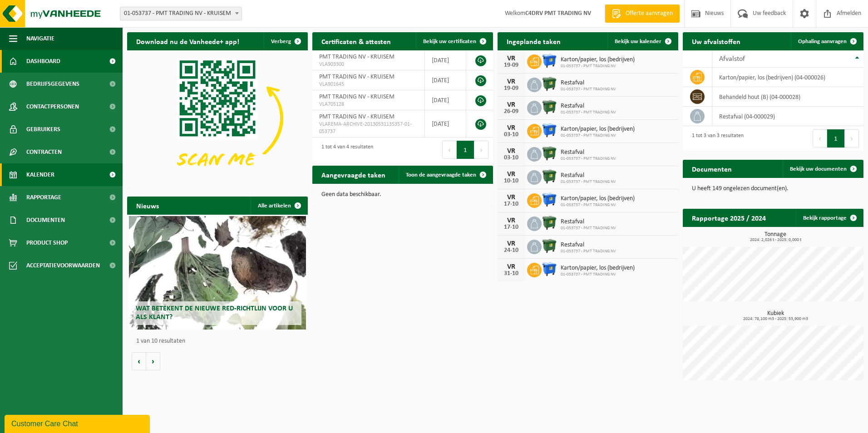 The image size is (868, 433). What do you see at coordinates (41, 39) in the screenshot?
I see `span: Navigatie` at bounding box center [41, 39].